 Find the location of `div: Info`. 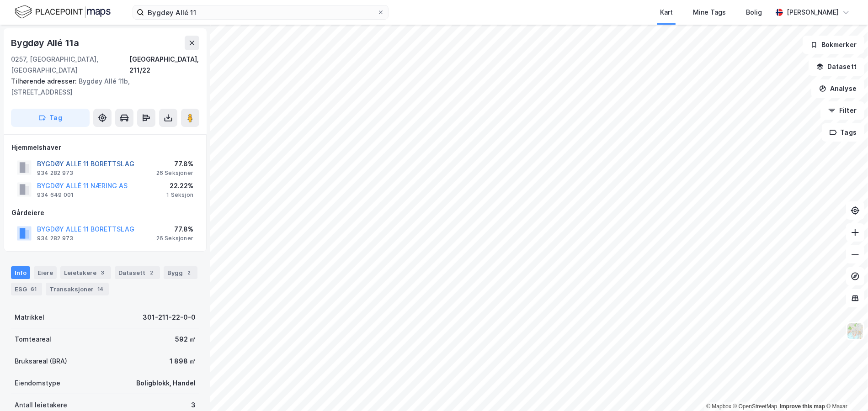

div: Info is located at coordinates (21, 273).